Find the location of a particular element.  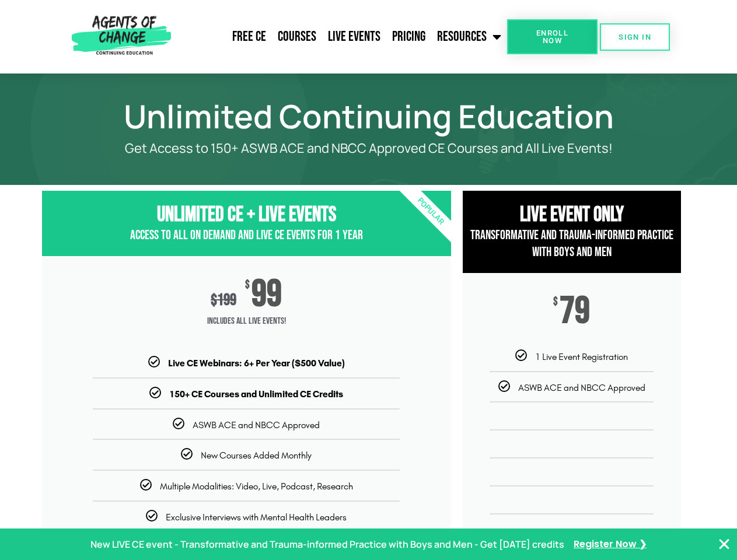

span: 99 is located at coordinates (267, 295).